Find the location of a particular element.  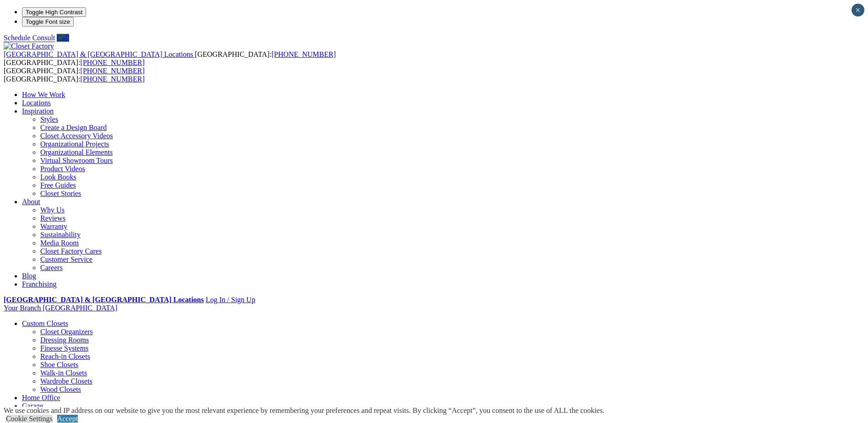

a: Log In / Sign Up is located at coordinates (230, 300).